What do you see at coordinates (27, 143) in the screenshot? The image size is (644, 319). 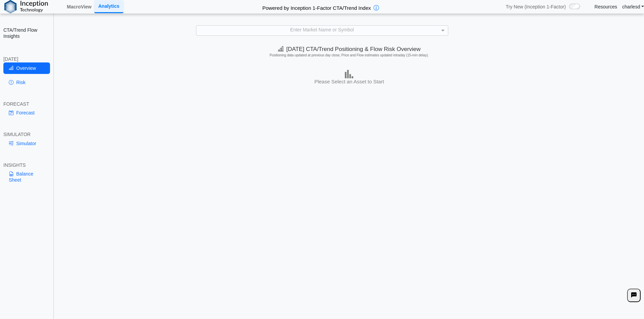 I see `a: Simulator` at bounding box center [27, 143].